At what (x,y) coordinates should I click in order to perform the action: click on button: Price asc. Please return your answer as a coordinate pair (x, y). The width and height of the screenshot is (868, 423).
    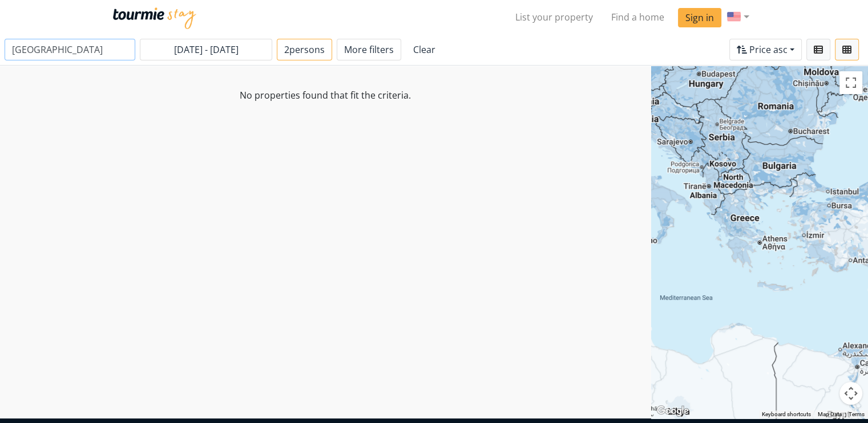
    Looking at the image, I should click on (765, 49).